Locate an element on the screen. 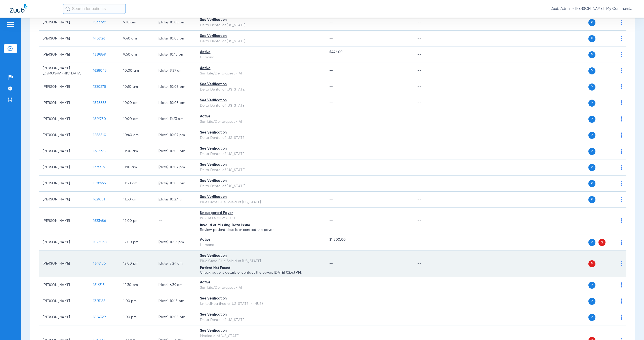  img: Search Icon is located at coordinates (68, 9).